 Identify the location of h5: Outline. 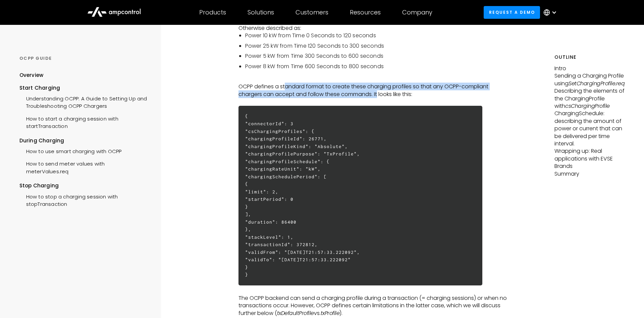
(589, 57).